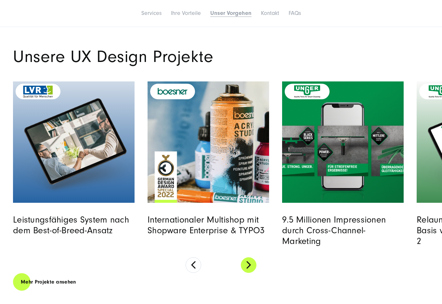 This screenshot has width=442, height=304. Describe the element at coordinates (231, 13) in the screenshot. I see `a: Unser Vorgehen` at that location.